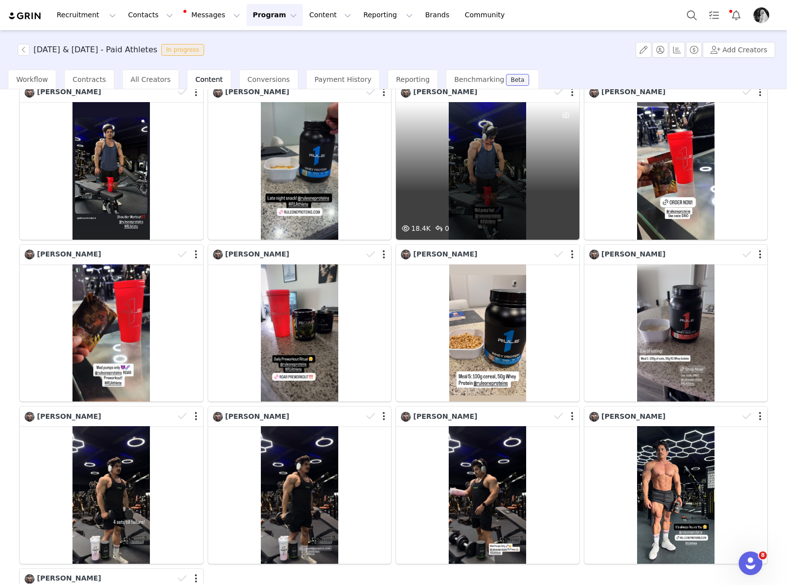 The width and height of the screenshot is (787, 585). What do you see at coordinates (86, 15) in the screenshot?
I see `button: Recruitment` at bounding box center [86, 15].